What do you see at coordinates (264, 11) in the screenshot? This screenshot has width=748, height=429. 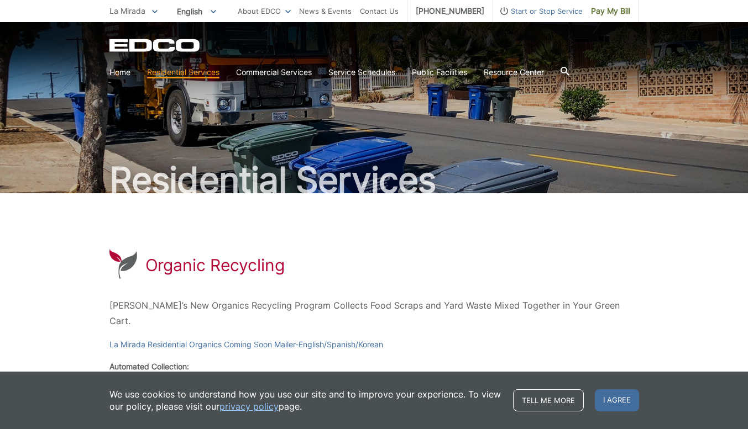 I see `a: About EDCO` at bounding box center [264, 11].